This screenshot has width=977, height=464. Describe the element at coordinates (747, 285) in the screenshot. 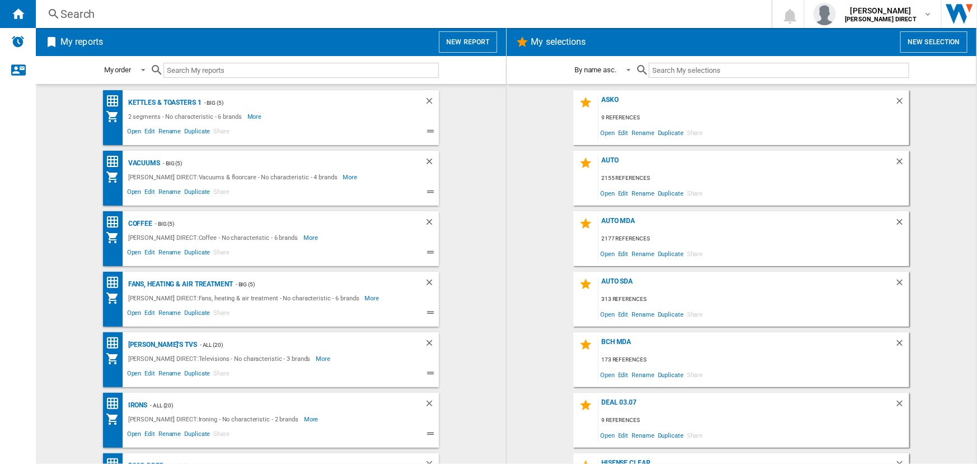

I see `div: AUTO SDA` at that location.